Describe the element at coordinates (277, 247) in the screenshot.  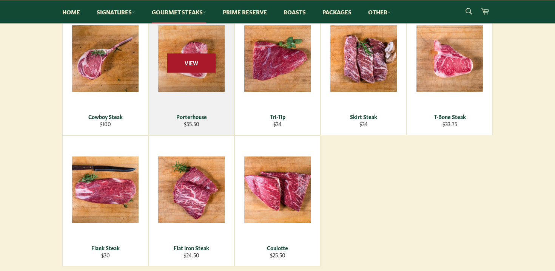
I see `div: Coulotte` at that location.